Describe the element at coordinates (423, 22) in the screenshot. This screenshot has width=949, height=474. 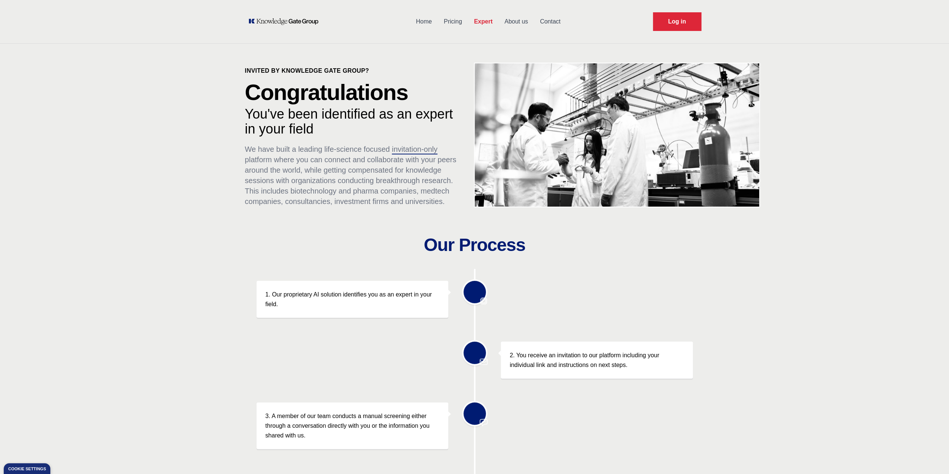
I see `a: Home` at that location.